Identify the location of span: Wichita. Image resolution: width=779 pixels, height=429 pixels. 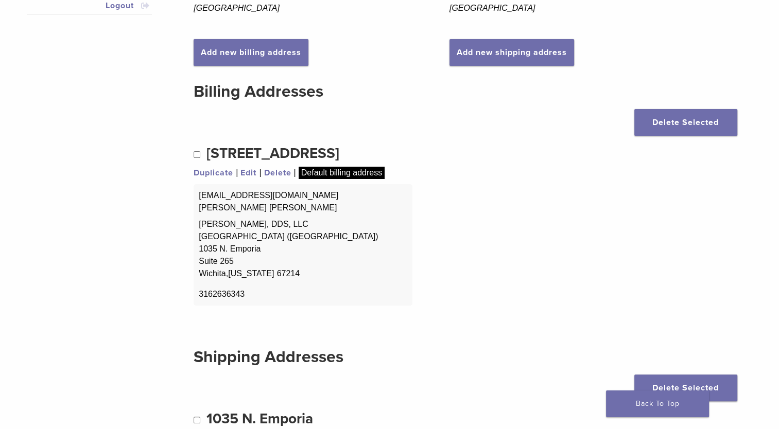
(212, 274).